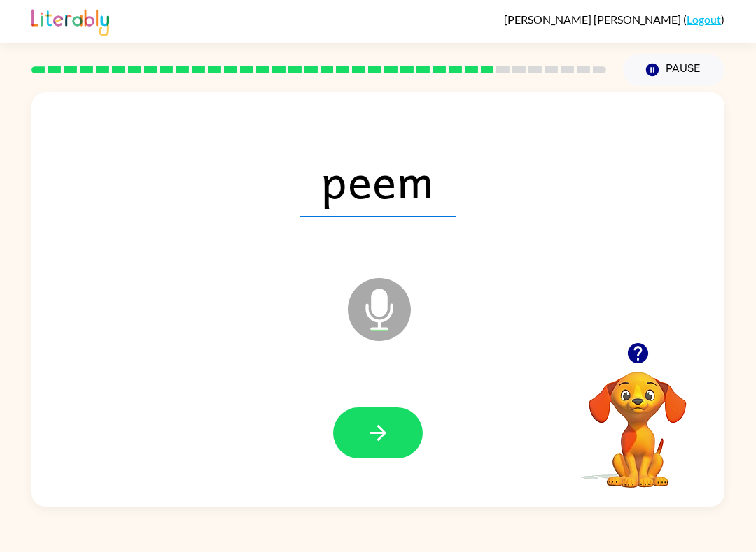 The image size is (756, 552). I want to click on span: peem, so click(378, 180).